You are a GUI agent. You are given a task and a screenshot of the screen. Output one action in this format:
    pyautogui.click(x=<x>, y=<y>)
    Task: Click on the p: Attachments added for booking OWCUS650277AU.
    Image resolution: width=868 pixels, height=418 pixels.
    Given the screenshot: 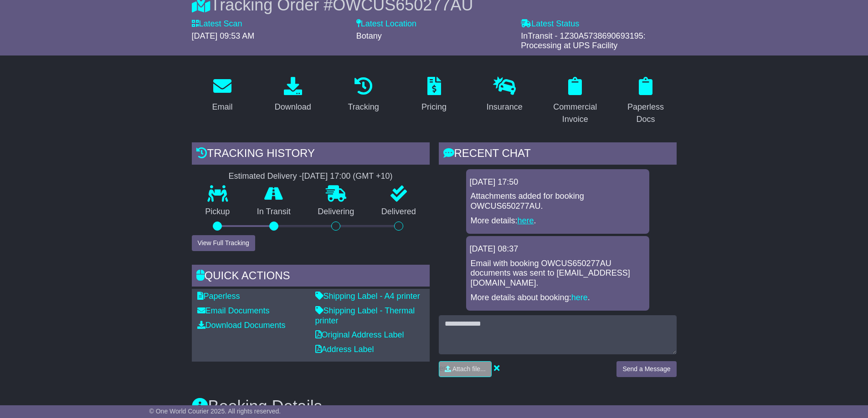 What is the action you would take?
    pyautogui.click(x=558, y=201)
    